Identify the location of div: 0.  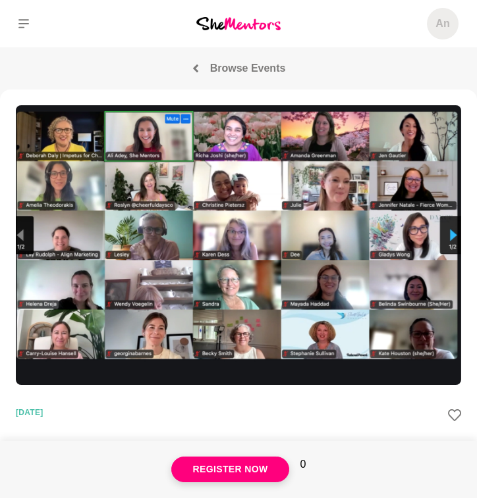
(238, 469).